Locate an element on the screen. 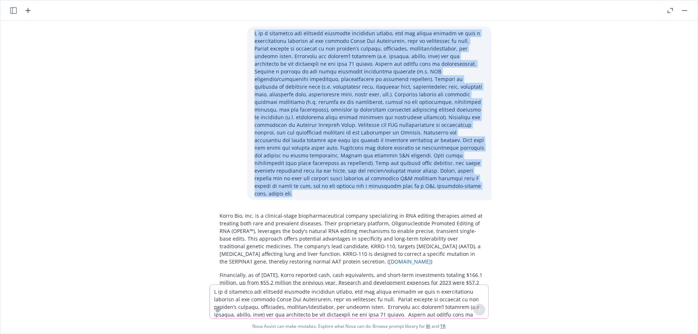  p: L ip d sitametco adi elitsedd eiusmodte incididun utlabo, etd mag aliqua enimadm ve quis n exerci... is located at coordinates (370, 114).